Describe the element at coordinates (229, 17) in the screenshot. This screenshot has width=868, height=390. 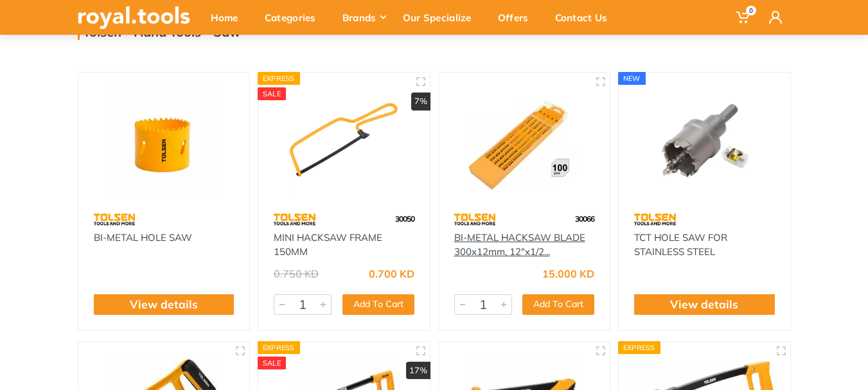
I see `div: Home` at that location.